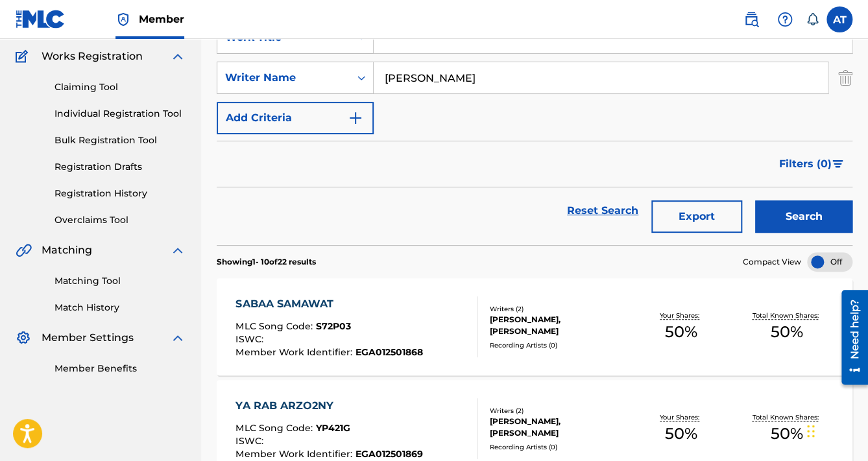 The height and width of the screenshot is (461, 868). What do you see at coordinates (67, 250) in the screenshot?
I see `span: Matching` at bounding box center [67, 250].